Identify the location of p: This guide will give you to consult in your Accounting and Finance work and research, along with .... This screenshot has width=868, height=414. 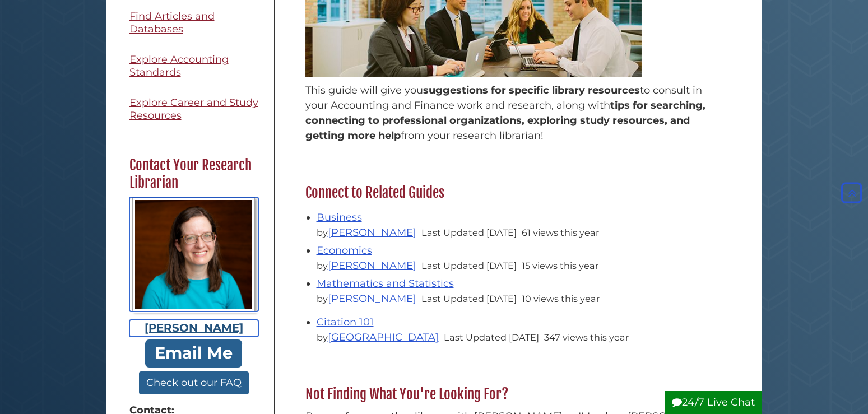
(514, 113).